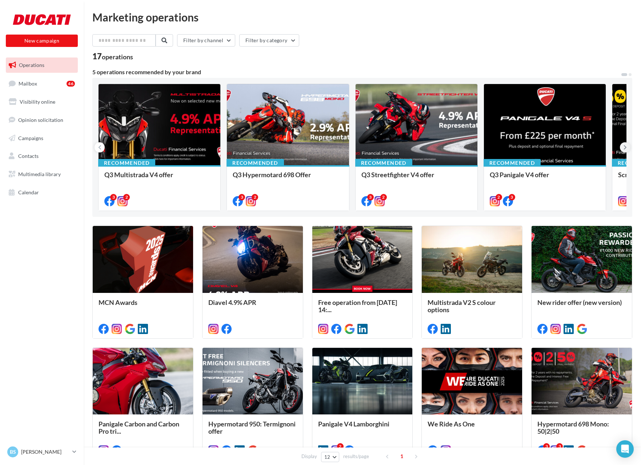 Image resolution: width=641 pixels, height=465 pixels. Describe the element at coordinates (356, 456) in the screenshot. I see `span: results/page` at that location.